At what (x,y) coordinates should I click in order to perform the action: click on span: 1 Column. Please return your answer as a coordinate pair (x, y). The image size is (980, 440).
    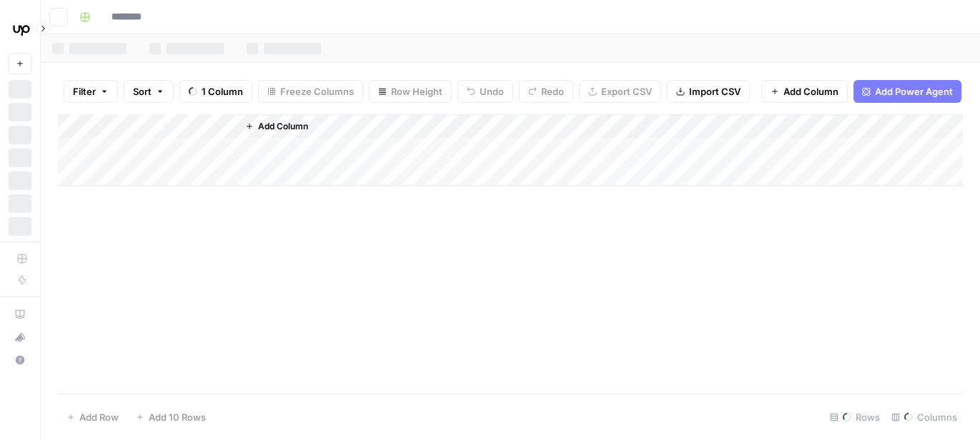
    Looking at the image, I should click on (223, 92).